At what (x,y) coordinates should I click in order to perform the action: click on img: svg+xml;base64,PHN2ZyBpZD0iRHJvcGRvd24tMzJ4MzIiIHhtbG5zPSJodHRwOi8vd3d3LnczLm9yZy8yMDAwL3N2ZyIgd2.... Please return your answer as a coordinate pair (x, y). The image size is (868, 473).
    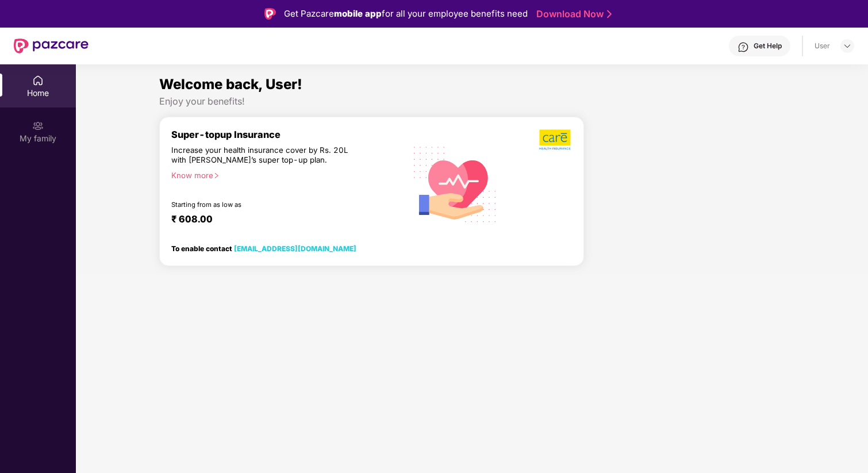
    Looking at the image, I should click on (848, 46).